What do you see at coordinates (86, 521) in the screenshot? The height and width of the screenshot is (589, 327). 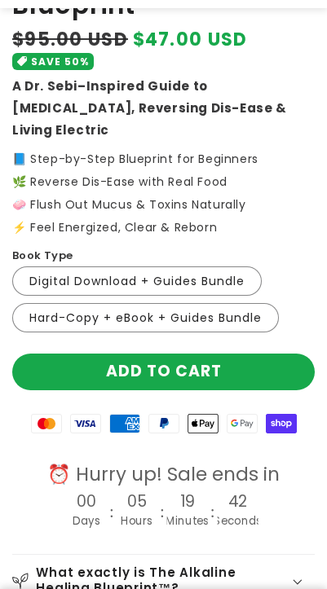 I see `div: Days` at bounding box center [86, 521].